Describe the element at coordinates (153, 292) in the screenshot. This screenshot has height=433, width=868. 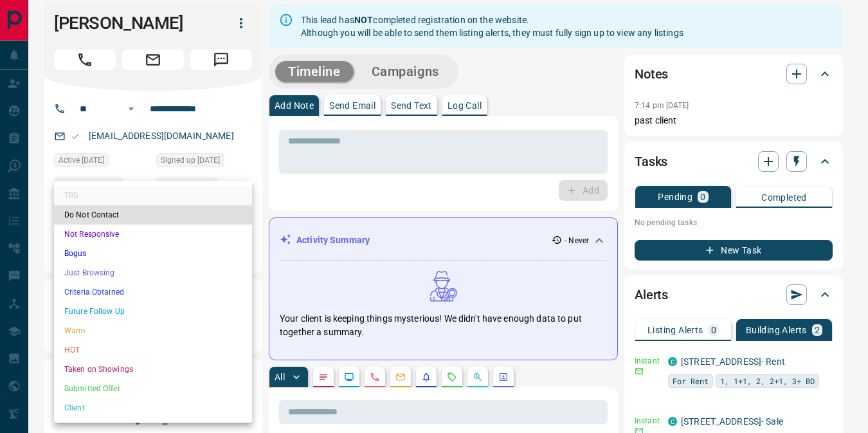
I see `li: Criteria Obtained` at that location.